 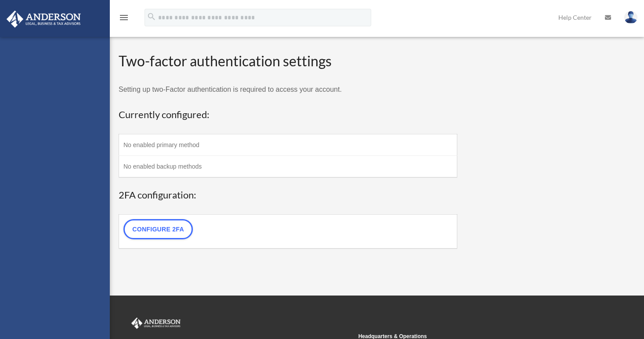 I want to click on h2: Two-factor authentication settings, so click(x=288, y=61).